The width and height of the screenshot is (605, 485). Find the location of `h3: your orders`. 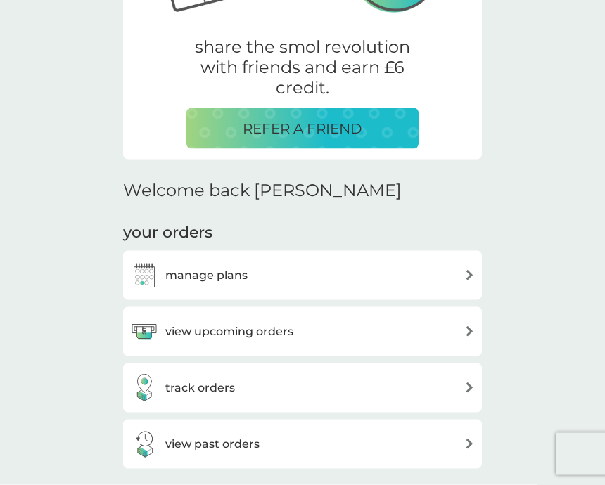

h3: your orders is located at coordinates (167, 233).